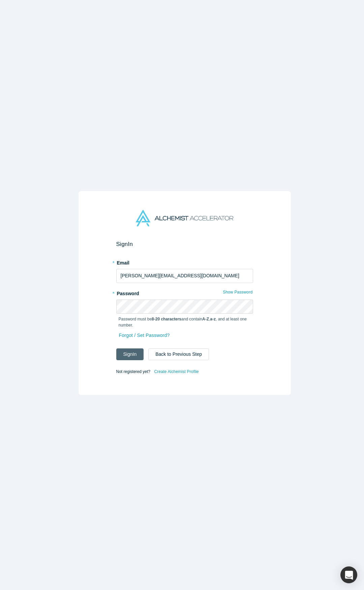  Describe the element at coordinates (184, 293) in the screenshot. I see `label: Password` at that location.